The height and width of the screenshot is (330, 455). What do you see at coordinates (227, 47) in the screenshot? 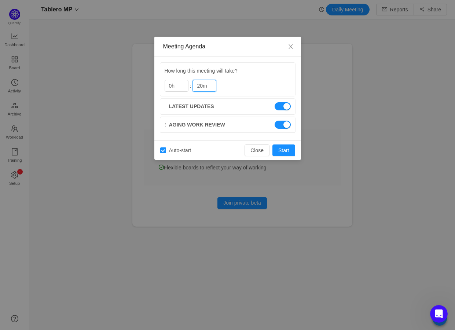
I see `div: Meeting Agenda` at bounding box center [227, 47].